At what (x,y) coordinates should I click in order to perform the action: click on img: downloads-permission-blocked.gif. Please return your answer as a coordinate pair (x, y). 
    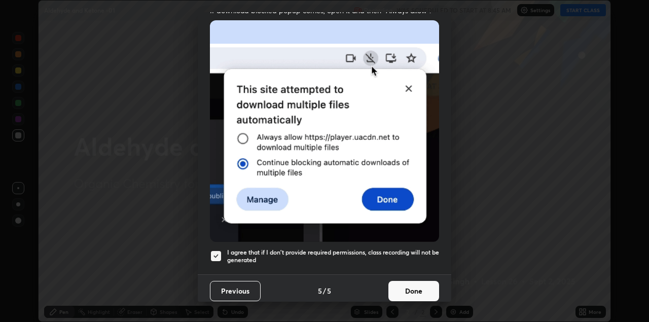
    Looking at the image, I should click on (325, 131).